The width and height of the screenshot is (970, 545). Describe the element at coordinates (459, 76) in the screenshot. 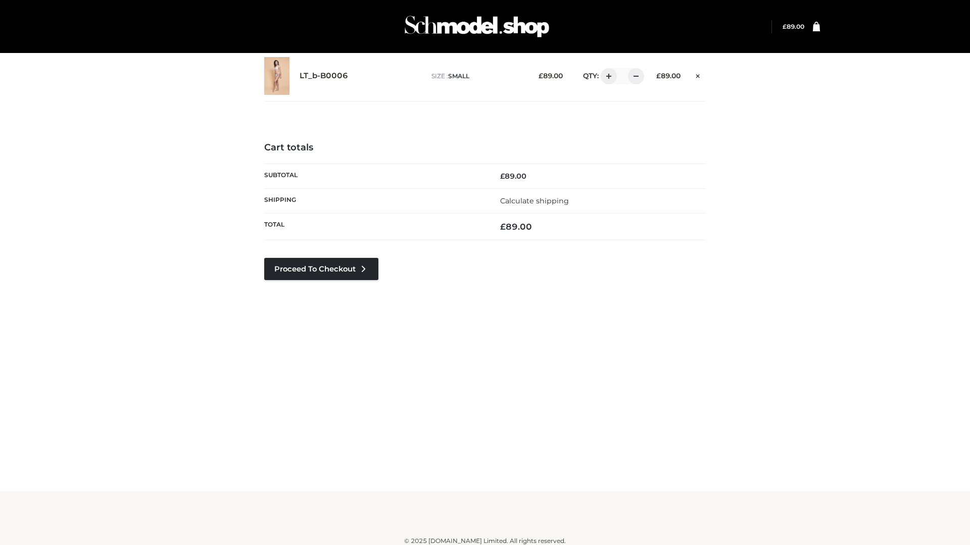

I see `span: SMALL` at that location.